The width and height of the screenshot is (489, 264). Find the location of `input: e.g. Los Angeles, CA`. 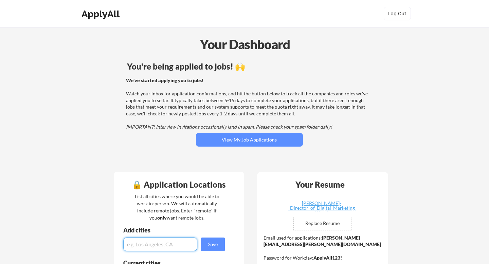

input: e.g. Los Angeles, CA is located at coordinates (160, 244).